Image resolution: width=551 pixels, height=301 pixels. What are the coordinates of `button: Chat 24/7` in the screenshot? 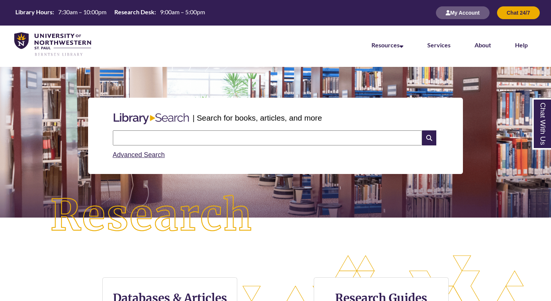 It's located at (519, 13).